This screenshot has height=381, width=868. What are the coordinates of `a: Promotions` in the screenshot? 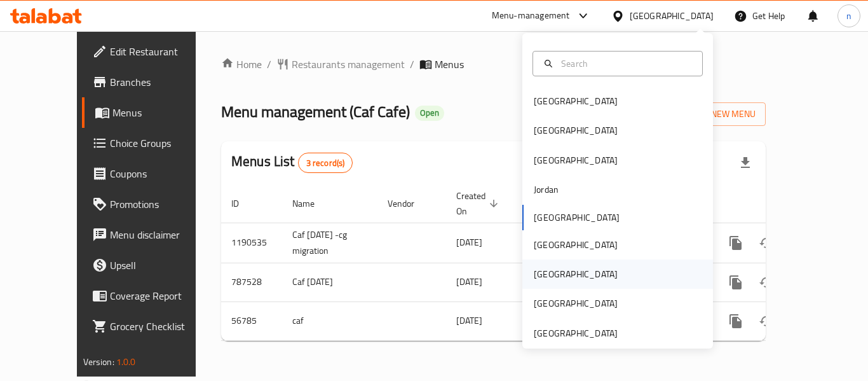 It's located at (152, 204).